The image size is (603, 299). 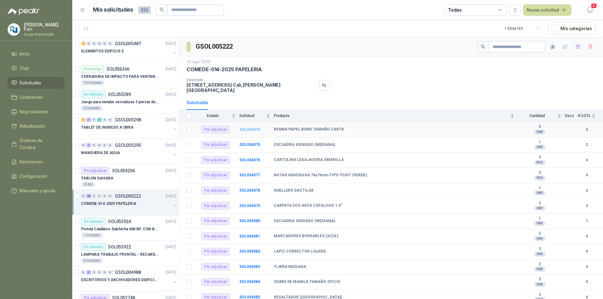 What do you see at coordinates (217, 116) in the screenshot?
I see `th: Estado` at bounding box center [217, 116].